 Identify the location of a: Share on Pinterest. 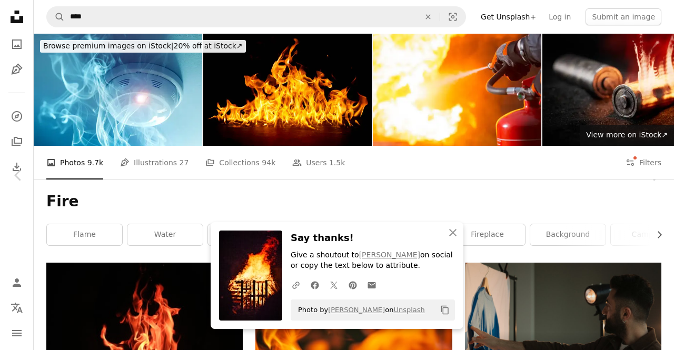
(353, 285).